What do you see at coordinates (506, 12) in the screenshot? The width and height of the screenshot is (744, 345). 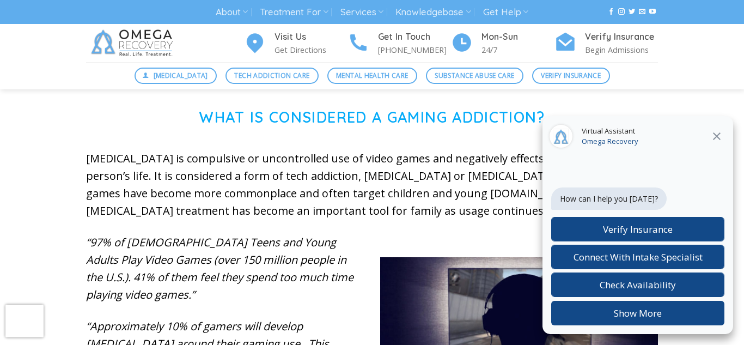 I see `a: Get Help` at bounding box center [506, 12].